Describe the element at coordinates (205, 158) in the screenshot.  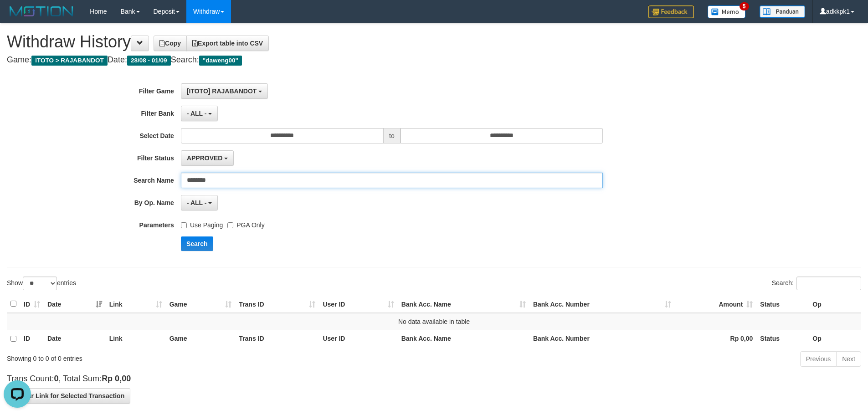
I see `span: APPROVED` at that location.